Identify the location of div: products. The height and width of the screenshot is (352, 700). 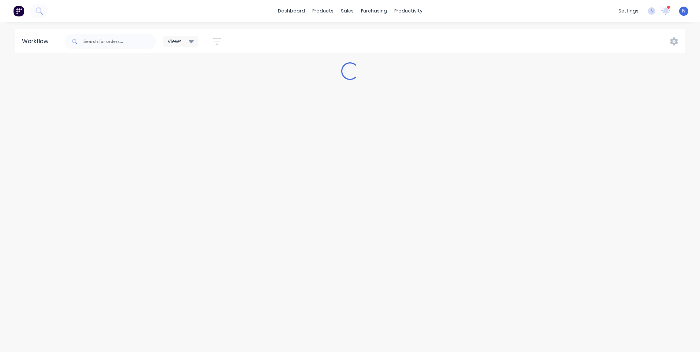
(323, 11).